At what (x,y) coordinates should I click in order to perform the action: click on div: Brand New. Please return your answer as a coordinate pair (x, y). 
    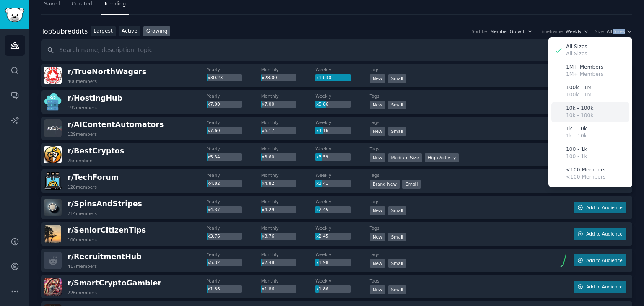
    Looking at the image, I should click on (385, 184).